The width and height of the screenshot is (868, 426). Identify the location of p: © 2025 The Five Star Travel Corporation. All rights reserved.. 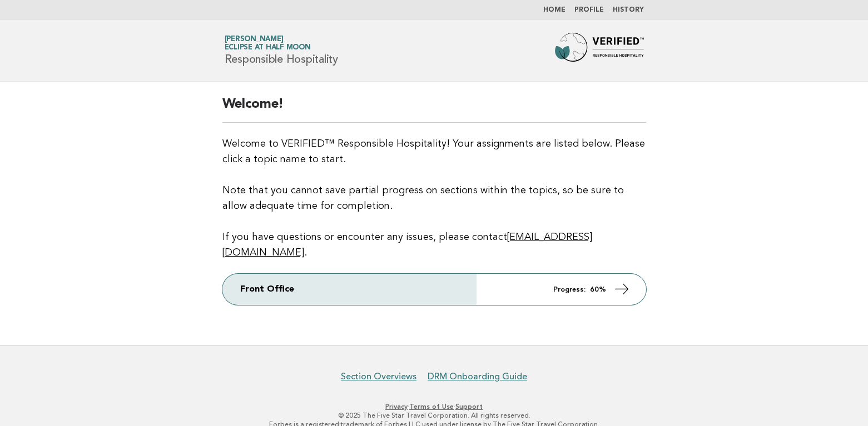
(434, 415).